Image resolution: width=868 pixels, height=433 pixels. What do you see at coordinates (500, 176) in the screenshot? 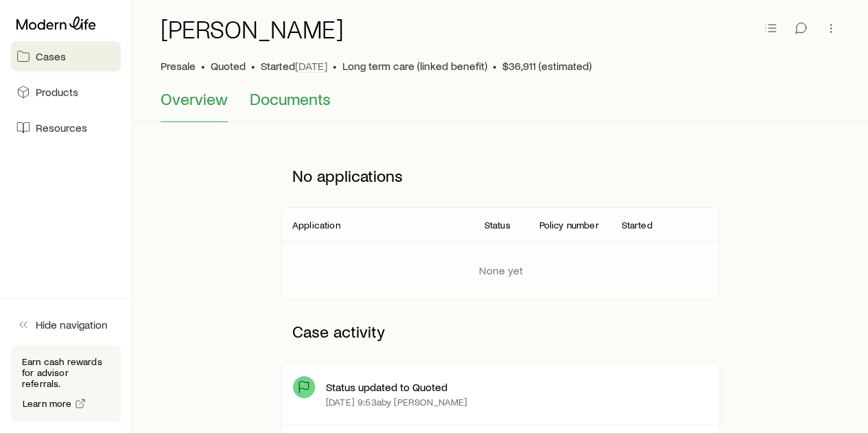
I see `p: No applications` at bounding box center [500, 176].